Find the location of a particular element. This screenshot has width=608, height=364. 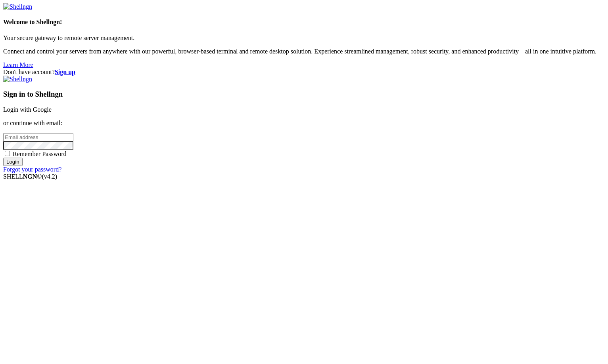

a: Login with Google is located at coordinates (27, 109).